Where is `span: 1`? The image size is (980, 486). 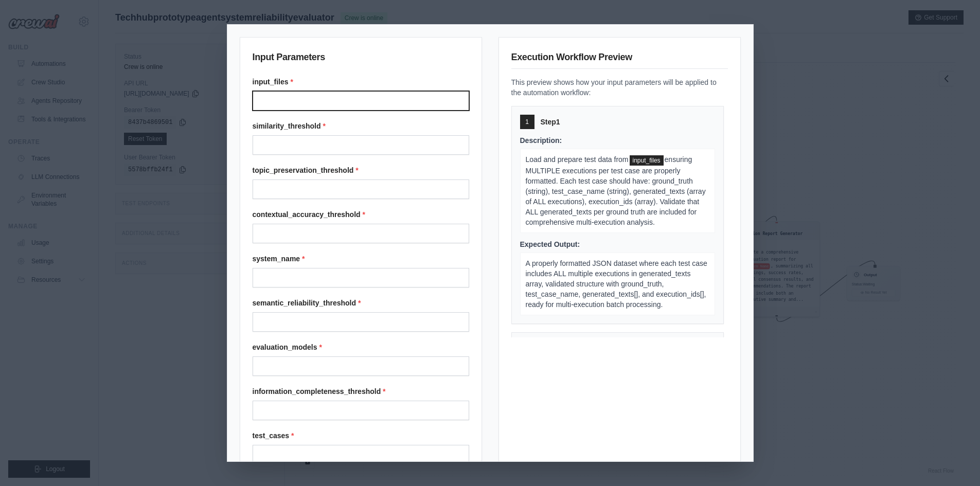 span: 1 is located at coordinates (526, 122).